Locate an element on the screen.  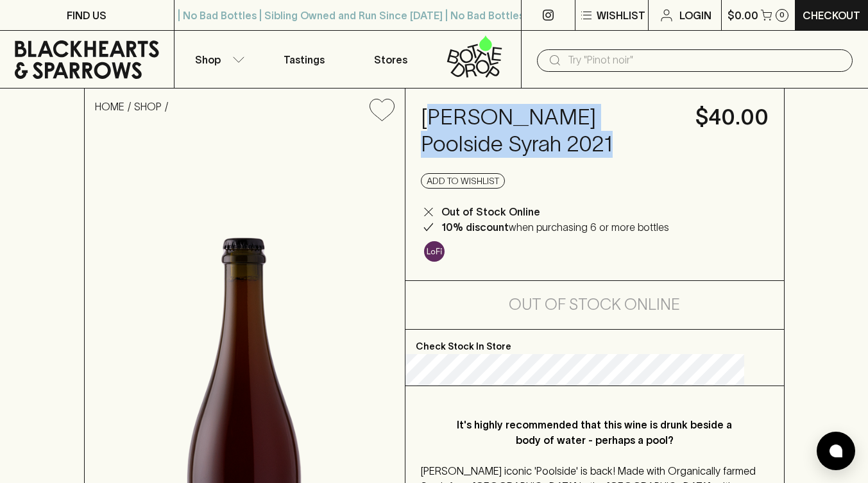
p: It's highly recommended that this wine is drunk beside a body of water - perhaps a pool? is located at coordinates (595, 433).